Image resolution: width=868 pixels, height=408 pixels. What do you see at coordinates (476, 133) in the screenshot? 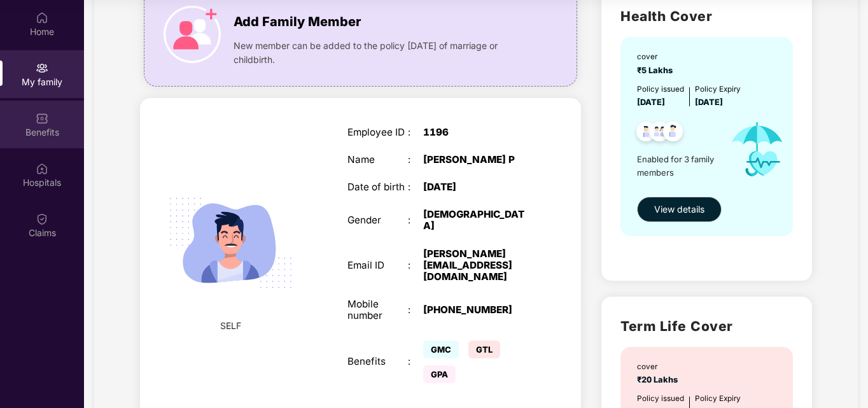
I see `div: 1196` at bounding box center [476, 133].